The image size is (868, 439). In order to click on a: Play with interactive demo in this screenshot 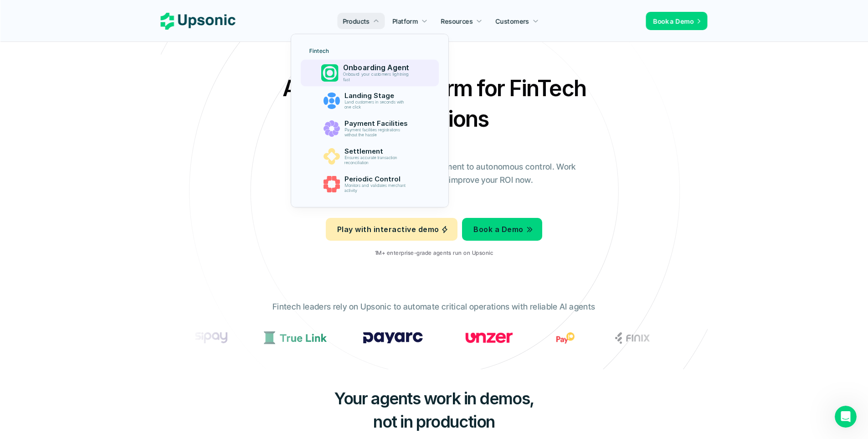, I will do `click(391, 229)`.